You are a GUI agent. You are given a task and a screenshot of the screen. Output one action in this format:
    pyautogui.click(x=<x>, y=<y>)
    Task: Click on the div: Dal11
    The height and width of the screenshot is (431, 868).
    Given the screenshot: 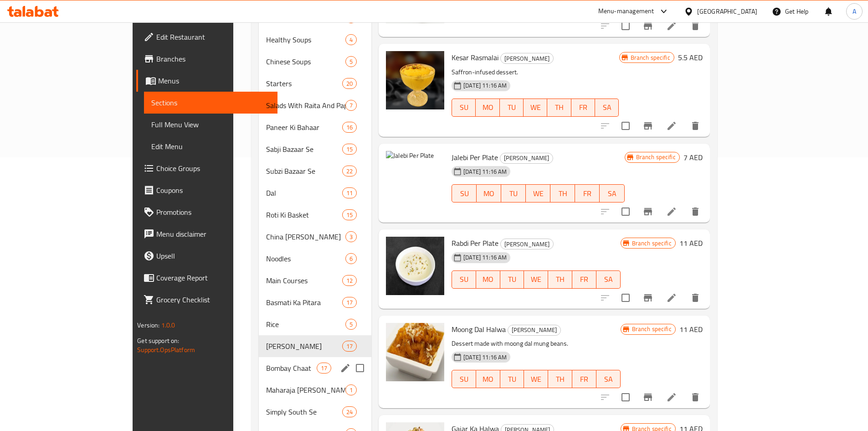 What is the action you would take?
    pyautogui.click(x=315, y=193)
    